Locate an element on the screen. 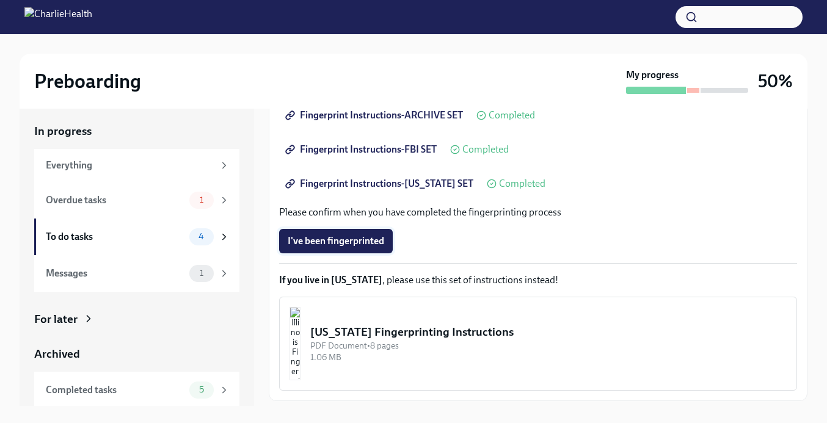  a: Archived is located at coordinates (137, 354).